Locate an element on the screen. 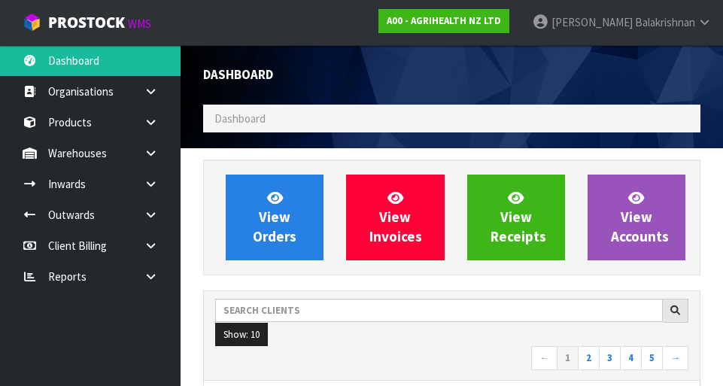 This screenshot has height=386, width=723. span: View Receipts is located at coordinates (518, 217).